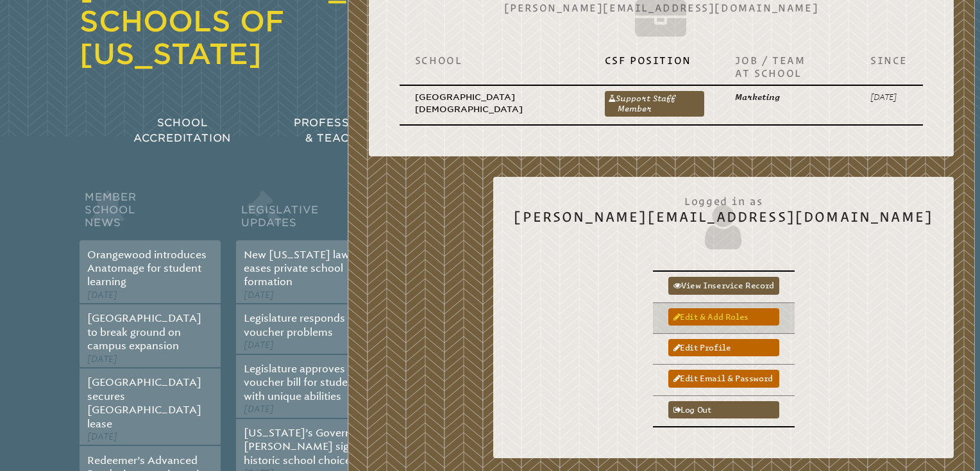  What do you see at coordinates (788, 67) in the screenshot?
I see `p: Job / Team at School` at bounding box center [788, 67].